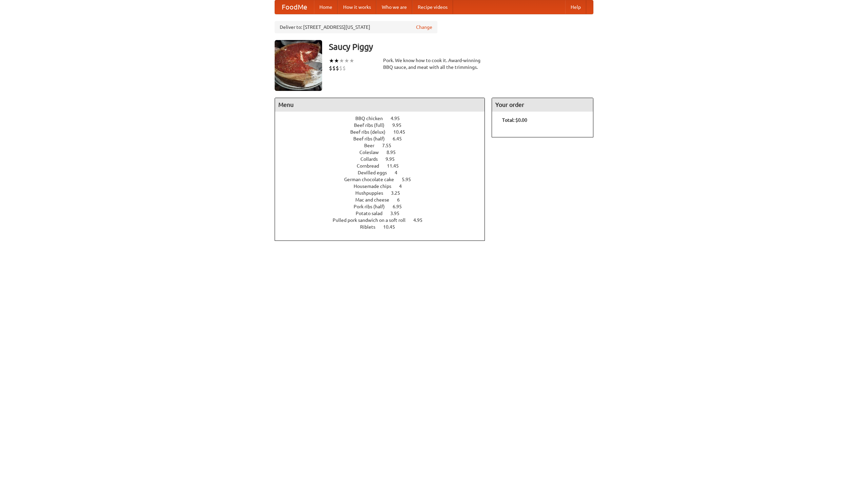 This screenshot has height=480, width=868. I want to click on a: Hushpuppies 3.25, so click(384, 193).